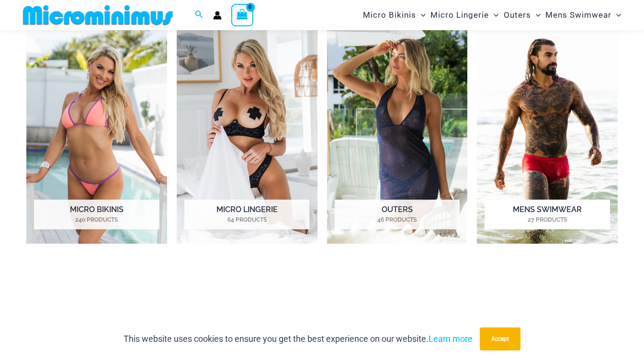 The width and height of the screenshot is (644, 360). I want to click on mark: 46 Products, so click(397, 220).